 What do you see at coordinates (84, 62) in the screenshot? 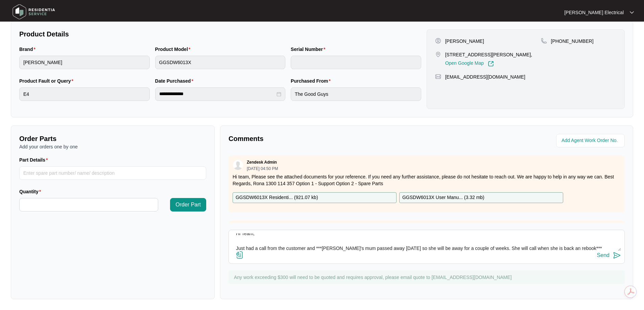
I see `input: Brand` at bounding box center [84, 62].